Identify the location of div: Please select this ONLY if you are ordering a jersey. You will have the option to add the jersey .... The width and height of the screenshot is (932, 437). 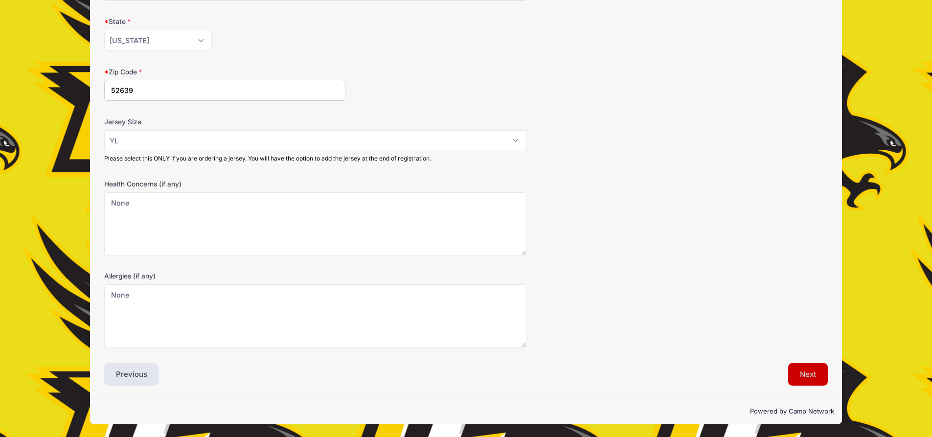
(315, 158).